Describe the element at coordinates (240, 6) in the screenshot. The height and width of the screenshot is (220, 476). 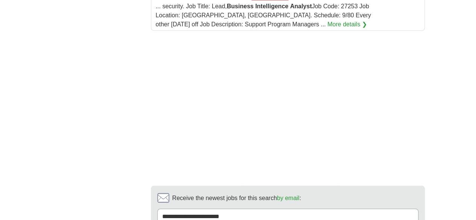
I see `strong: Business` at that location.